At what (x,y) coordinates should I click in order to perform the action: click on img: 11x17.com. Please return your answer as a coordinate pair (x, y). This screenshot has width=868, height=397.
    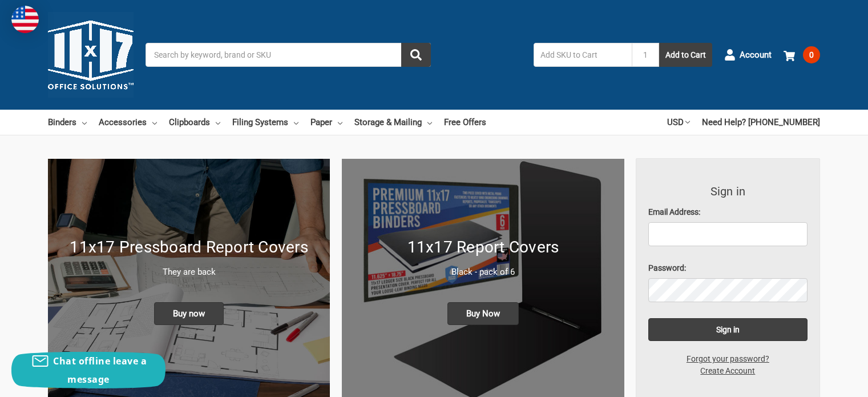
    Looking at the image, I should click on (91, 55).